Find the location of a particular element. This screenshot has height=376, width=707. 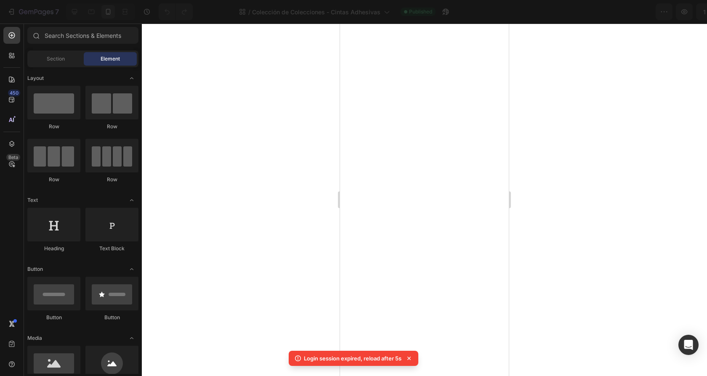

button: 1 collection assigned is located at coordinates (572, 12).